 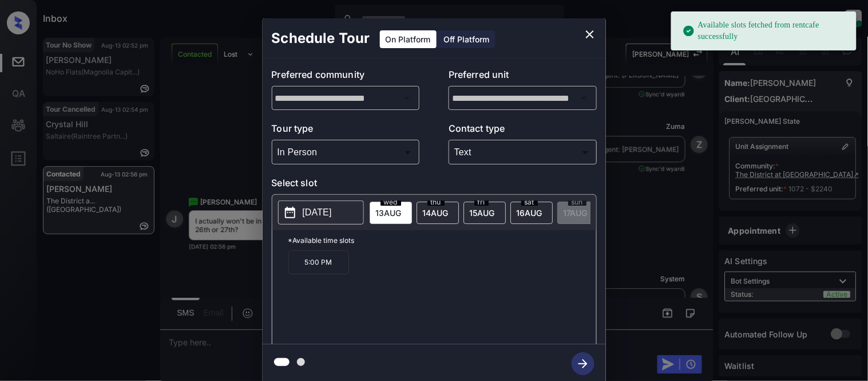 What do you see at coordinates (522, 152) in the screenshot?
I see `div: Text` at bounding box center [522, 152].